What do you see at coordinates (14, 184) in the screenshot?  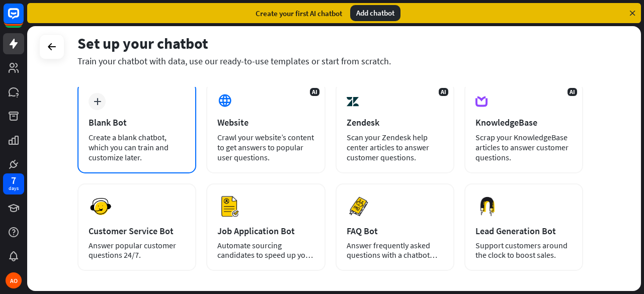 I see `a: 7 days` at bounding box center [14, 184].